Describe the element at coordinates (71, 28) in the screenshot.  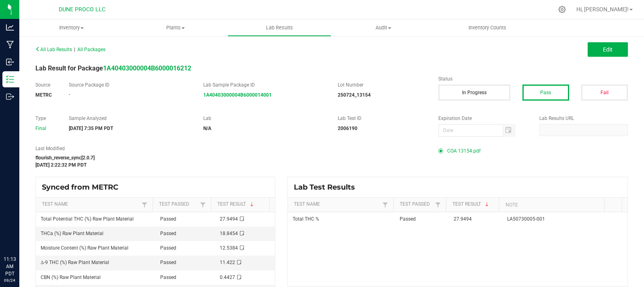
I see `span: Inventory` at that location.